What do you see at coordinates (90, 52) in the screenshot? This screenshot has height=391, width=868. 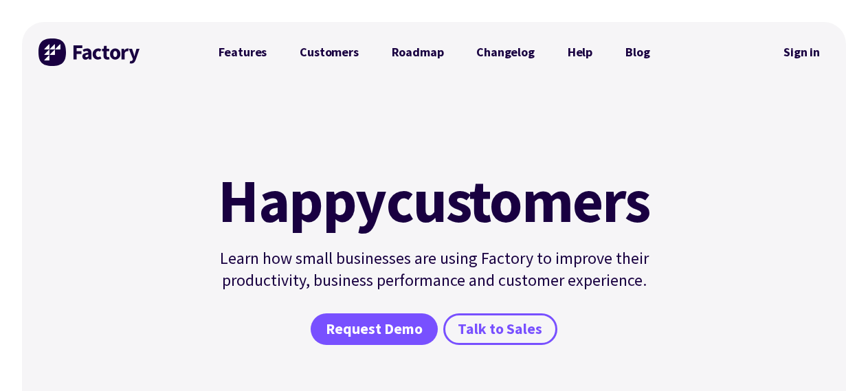 I see `img: Factory` at bounding box center [90, 52].